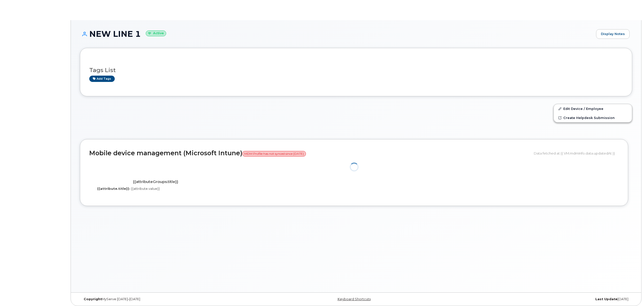 This screenshot has height=306, width=644. What do you see at coordinates (612, 34) in the screenshot?
I see `a: Display Notes` at bounding box center [612, 34].